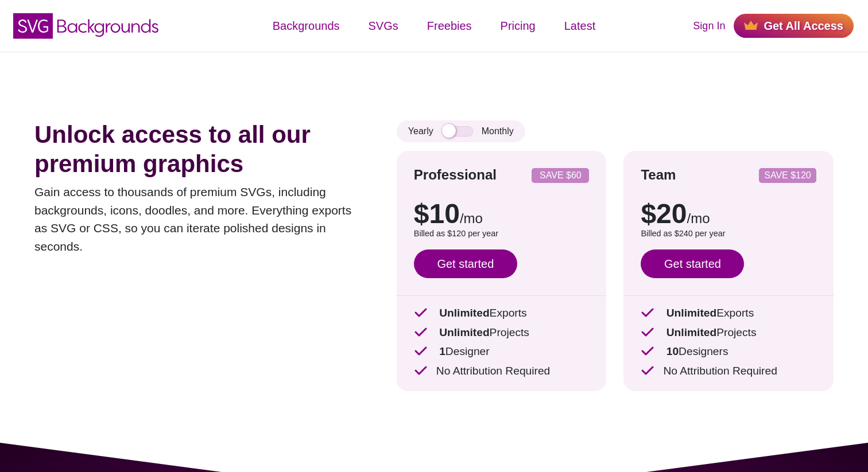  I want to click on a: Freebies, so click(449, 26).